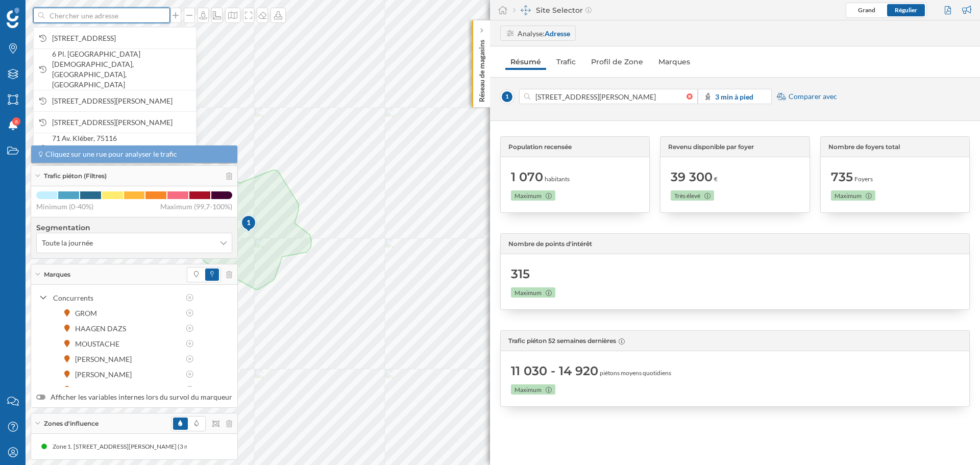 This screenshot has height=465, width=980. I want to click on a: Résumé, so click(526, 62).